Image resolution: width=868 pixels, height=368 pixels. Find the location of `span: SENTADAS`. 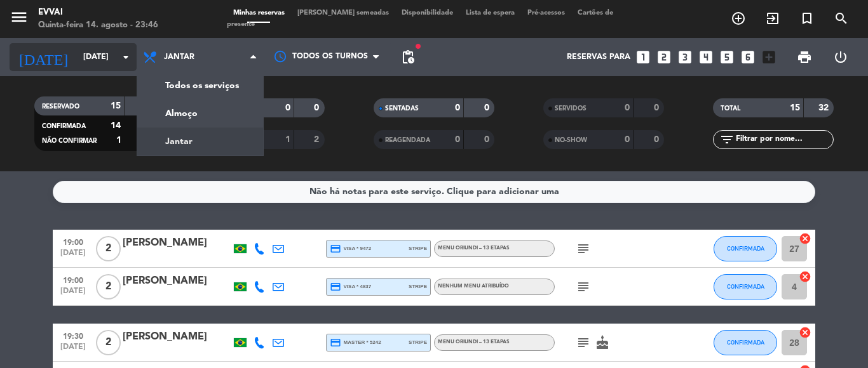

span: SENTADAS is located at coordinates (401, 109).